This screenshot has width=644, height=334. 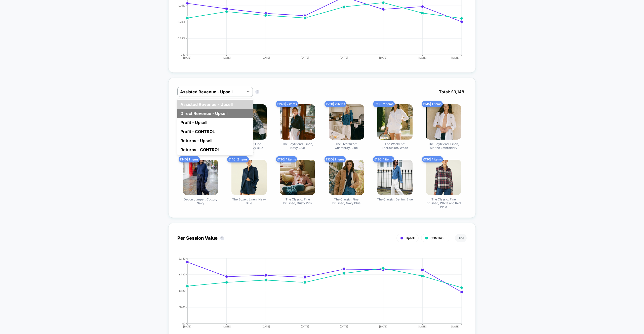 What do you see at coordinates (444, 122) in the screenshot?
I see `img: The Boyfriend: Linen, Marine Embroidery` at bounding box center [444, 122].